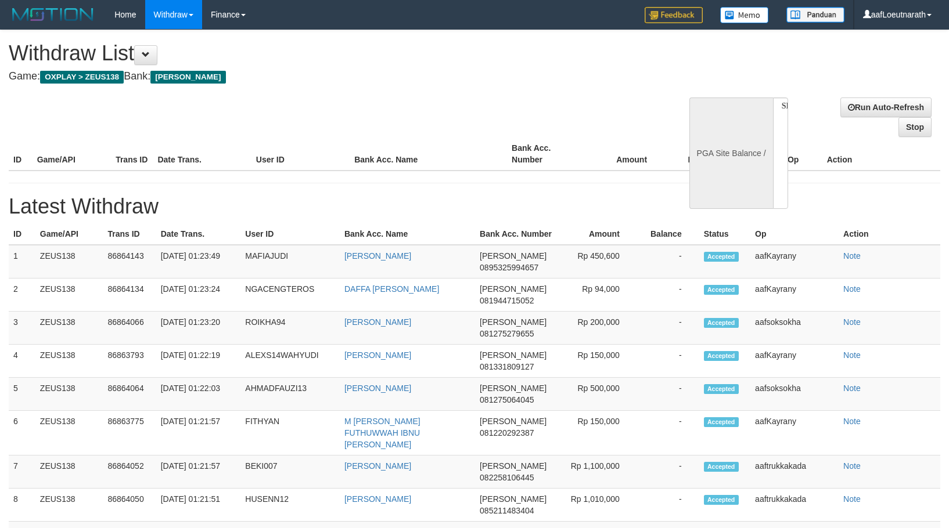  What do you see at coordinates (129, 262) in the screenshot?
I see `td: 86864143` at bounding box center [129, 262].